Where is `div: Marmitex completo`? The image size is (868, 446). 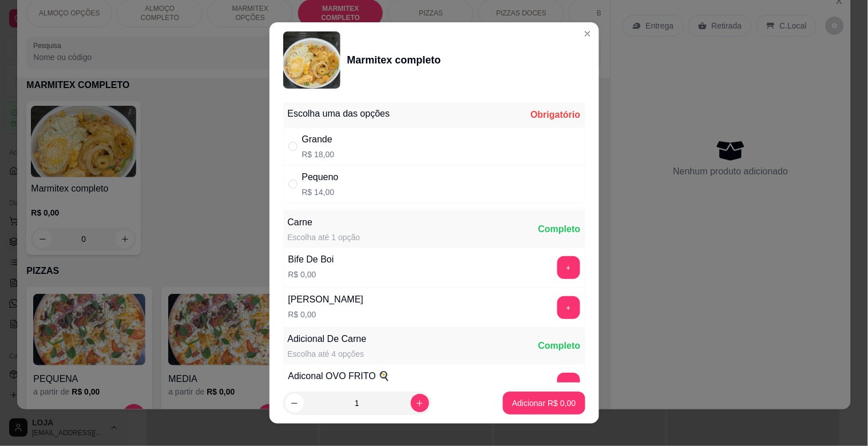 div: Marmitex completo is located at coordinates (394, 60).